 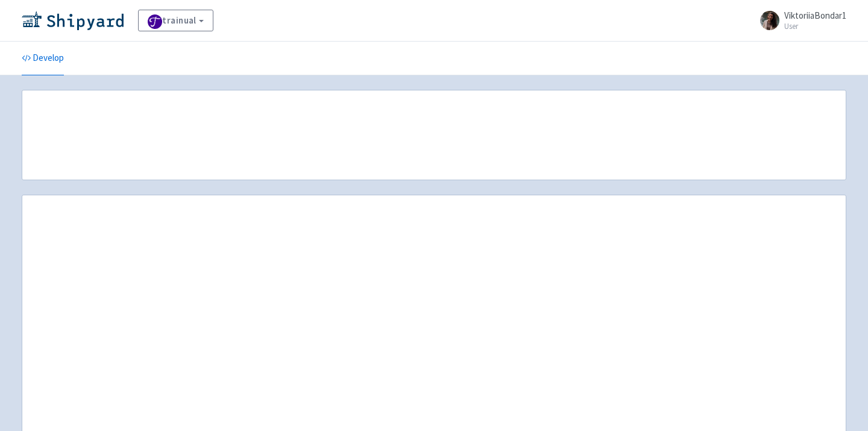 What do you see at coordinates (815, 15) in the screenshot?
I see `span: ViktoriiaBondar1` at bounding box center [815, 15].